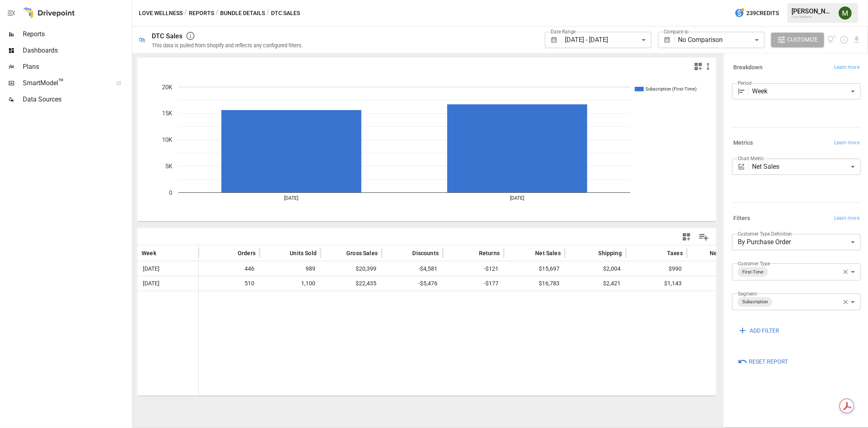 The width and height of the screenshot is (868, 428). I want to click on text: 5K, so click(169, 166).